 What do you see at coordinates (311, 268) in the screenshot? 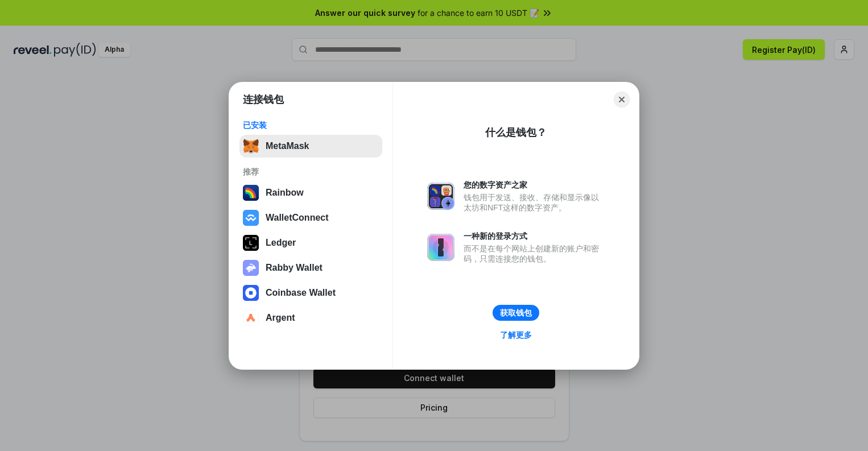
I see `button: Rabby Wallet` at bounding box center [311, 268].